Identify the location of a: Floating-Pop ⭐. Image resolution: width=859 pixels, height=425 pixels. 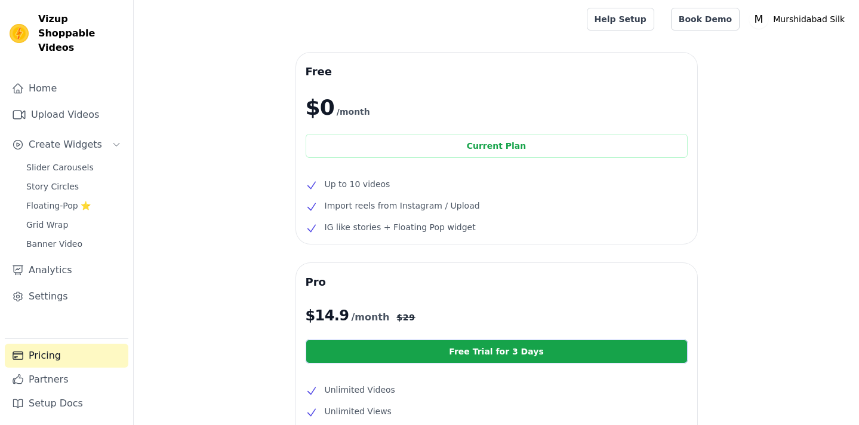
(73, 205).